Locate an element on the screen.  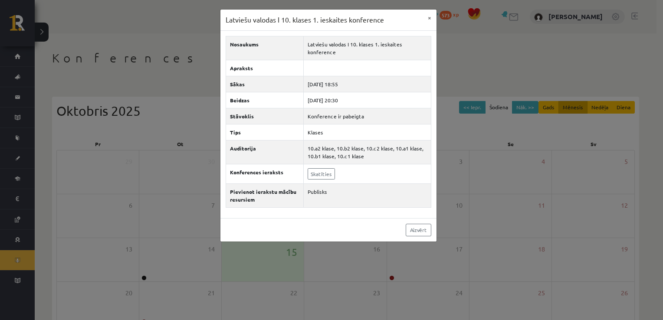
th: Nosaukums is located at coordinates (264, 48).